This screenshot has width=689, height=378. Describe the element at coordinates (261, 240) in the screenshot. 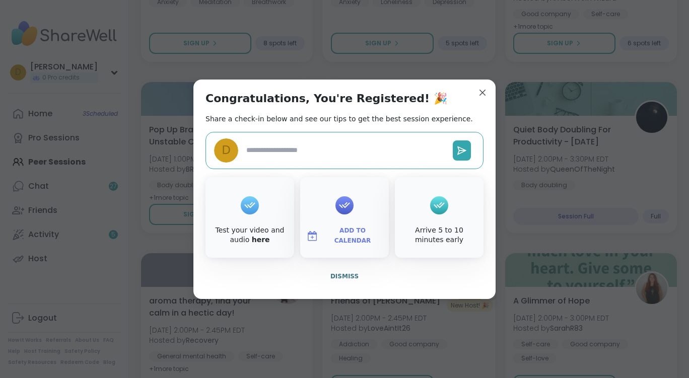

I see `a: here` at that location.